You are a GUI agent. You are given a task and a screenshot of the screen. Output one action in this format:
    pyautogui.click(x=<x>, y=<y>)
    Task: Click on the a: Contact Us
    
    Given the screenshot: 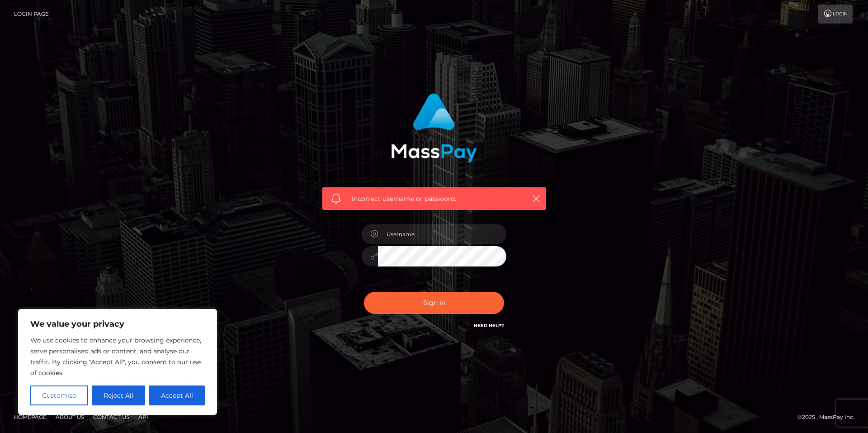 What is the action you would take?
    pyautogui.click(x=111, y=417)
    